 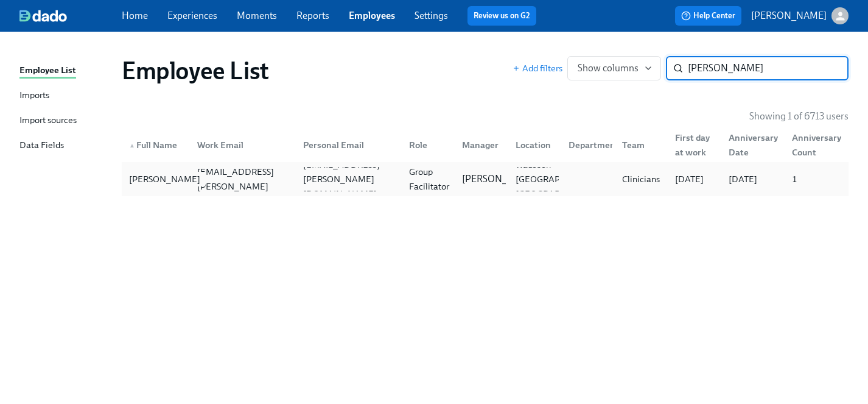 I want to click on div: Import sources, so click(x=48, y=121).